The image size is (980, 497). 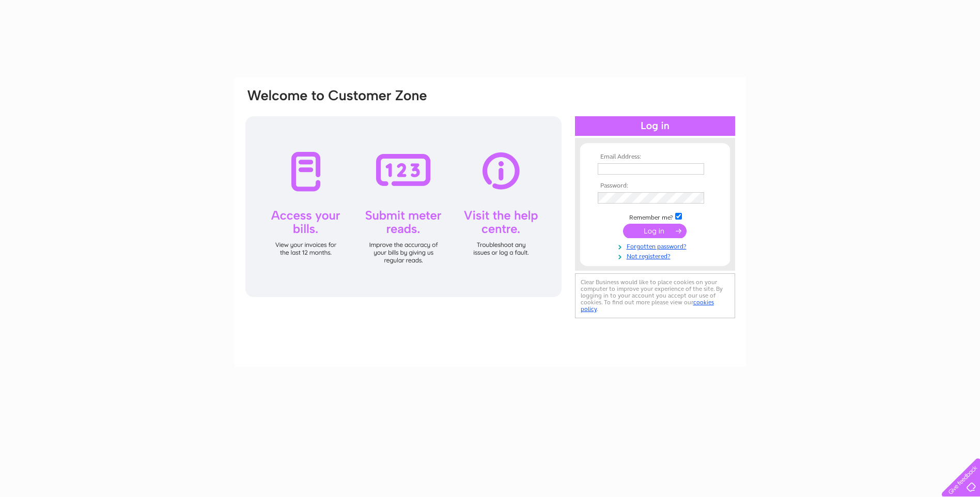 I want to click on a: Not registered?, so click(x=656, y=255).